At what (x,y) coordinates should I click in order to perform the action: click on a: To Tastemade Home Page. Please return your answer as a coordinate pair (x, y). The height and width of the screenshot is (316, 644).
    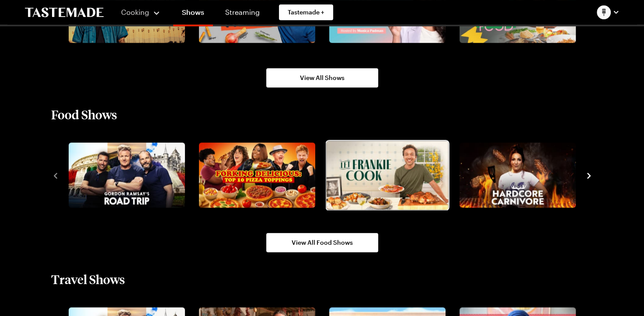
    Looking at the image, I should click on (64, 13).